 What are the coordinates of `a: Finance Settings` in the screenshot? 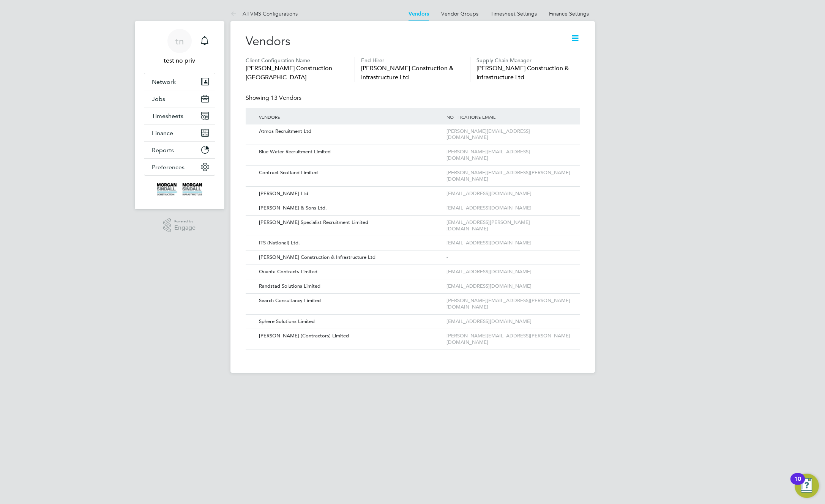 It's located at (569, 13).